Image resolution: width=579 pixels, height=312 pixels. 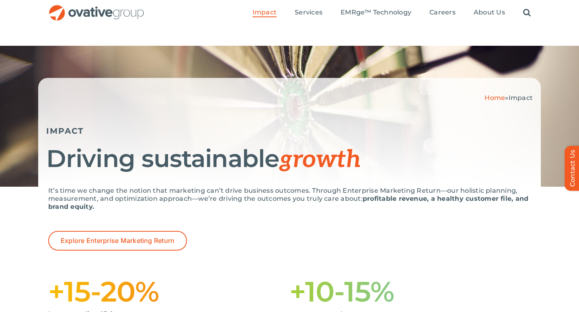 What do you see at coordinates (308, 13) in the screenshot?
I see `a: Services` at bounding box center [308, 13].